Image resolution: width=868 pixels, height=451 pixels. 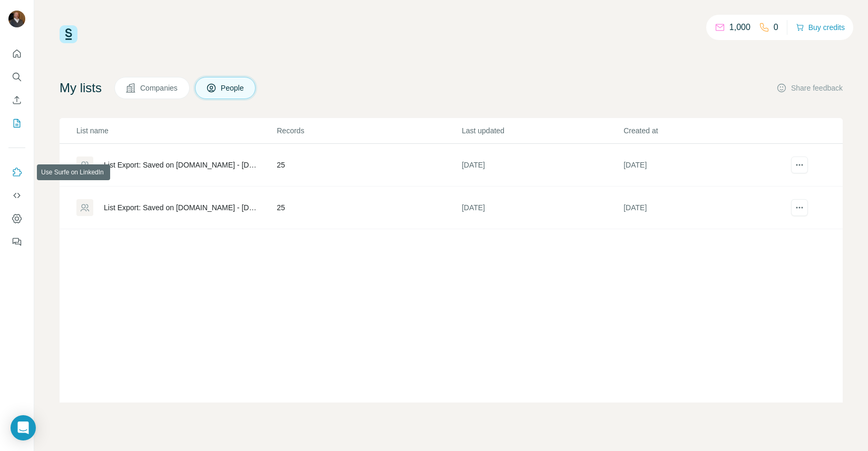 What do you see at coordinates (820, 27) in the screenshot?
I see `button: Buy credits` at bounding box center [820, 27].